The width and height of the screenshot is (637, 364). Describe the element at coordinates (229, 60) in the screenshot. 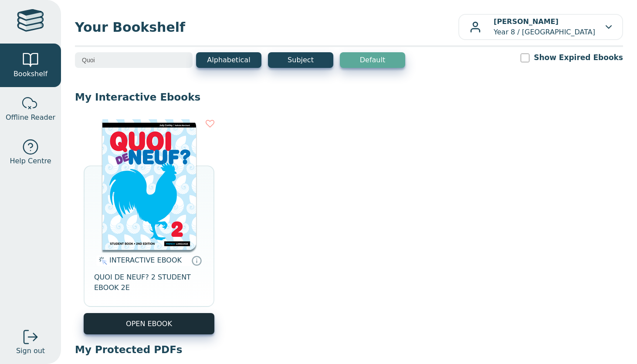

I see `button: Alphabetical` at that location.